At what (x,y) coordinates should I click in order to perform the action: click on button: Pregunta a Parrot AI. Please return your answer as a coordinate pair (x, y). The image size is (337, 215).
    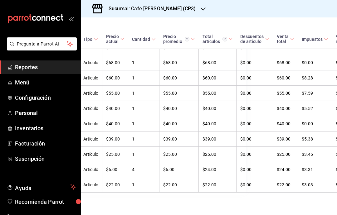
    Looking at the image, I should click on (42, 44).